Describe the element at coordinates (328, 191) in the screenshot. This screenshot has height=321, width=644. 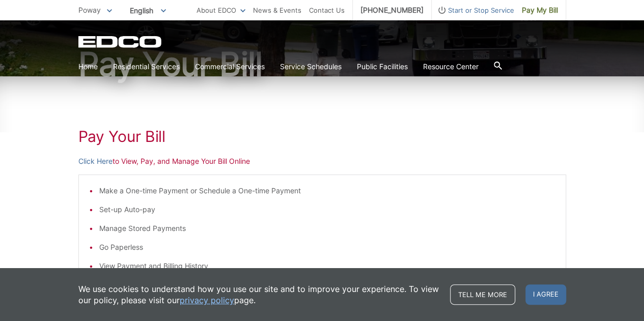
I see `li: Make a One-time Payment or Schedule a One-time Payment` at that location.